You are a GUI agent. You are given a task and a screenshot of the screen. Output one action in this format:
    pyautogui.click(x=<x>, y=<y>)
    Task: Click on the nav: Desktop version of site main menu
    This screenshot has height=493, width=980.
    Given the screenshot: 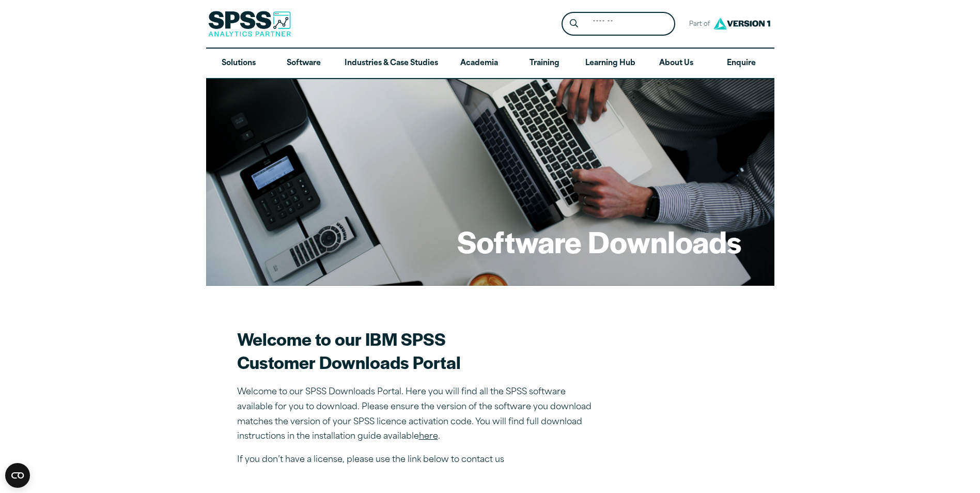 What is the action you would take?
    pyautogui.click(x=490, y=64)
    